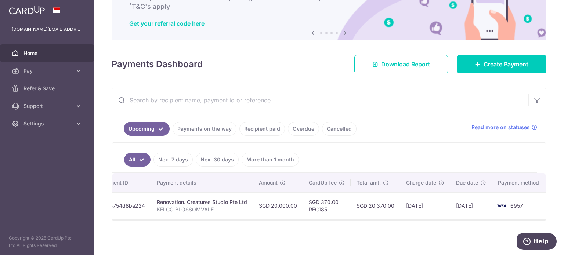 This screenshot has width=564, height=255. What do you see at coordinates (421, 183) in the screenshot?
I see `span: Charge date` at bounding box center [421, 183].